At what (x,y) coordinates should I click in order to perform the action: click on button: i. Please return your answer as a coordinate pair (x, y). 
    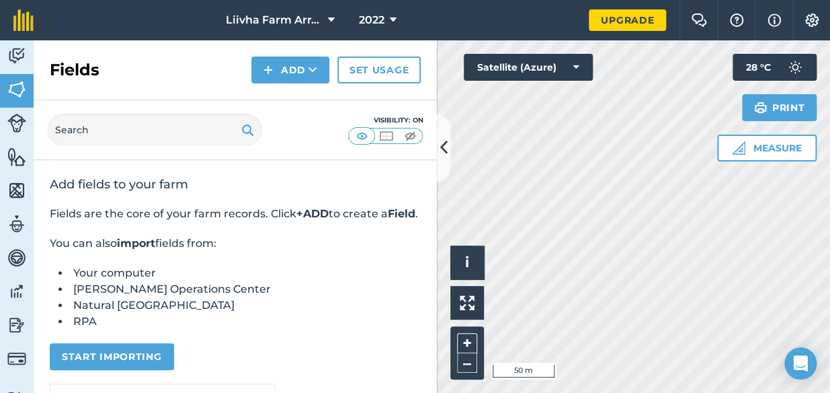
    Looking at the image, I should click on (467, 262).